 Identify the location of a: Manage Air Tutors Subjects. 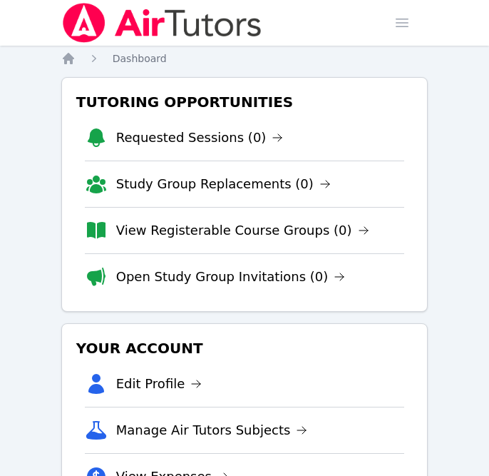
(212, 430).